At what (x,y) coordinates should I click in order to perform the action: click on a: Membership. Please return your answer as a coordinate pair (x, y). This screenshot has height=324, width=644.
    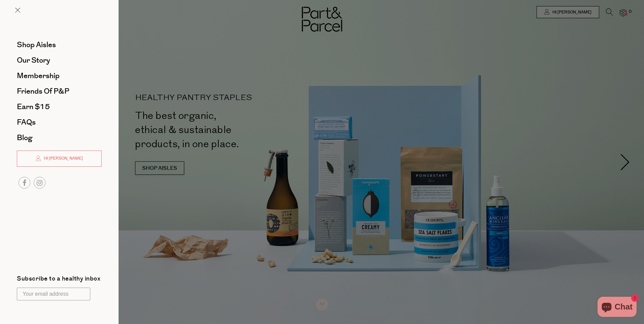
    Looking at the image, I should click on (59, 76).